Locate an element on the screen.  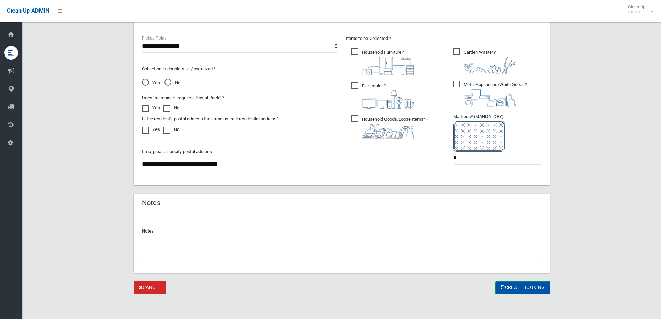
img: 4fd8a5c772b2c999c83690221e5242e0.png is located at coordinates (490, 65).